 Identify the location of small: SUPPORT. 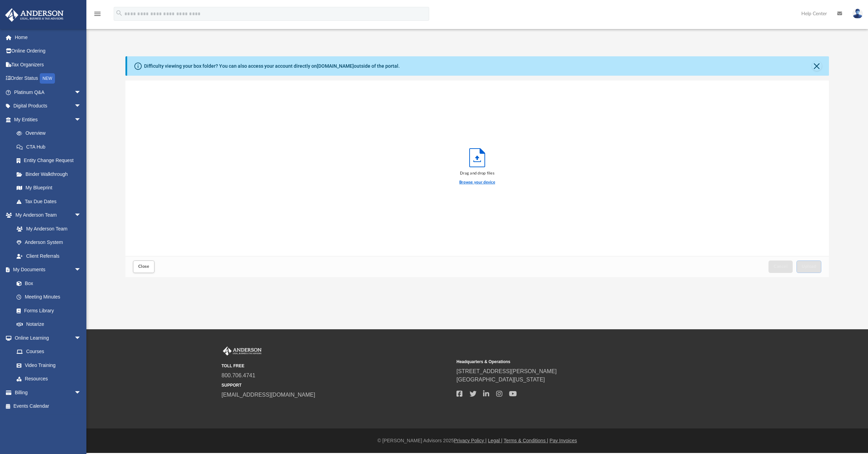
(336, 384).